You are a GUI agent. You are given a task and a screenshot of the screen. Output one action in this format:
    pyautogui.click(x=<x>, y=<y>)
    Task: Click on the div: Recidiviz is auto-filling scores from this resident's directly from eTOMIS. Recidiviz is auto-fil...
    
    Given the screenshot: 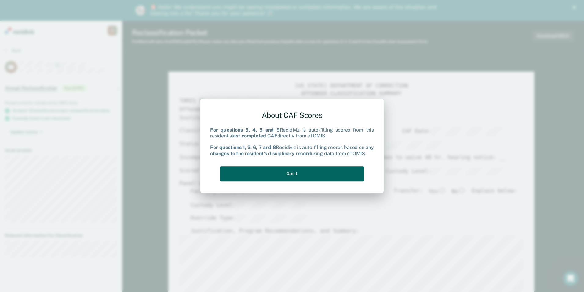 What is the action you would take?
    pyautogui.click(x=292, y=141)
    